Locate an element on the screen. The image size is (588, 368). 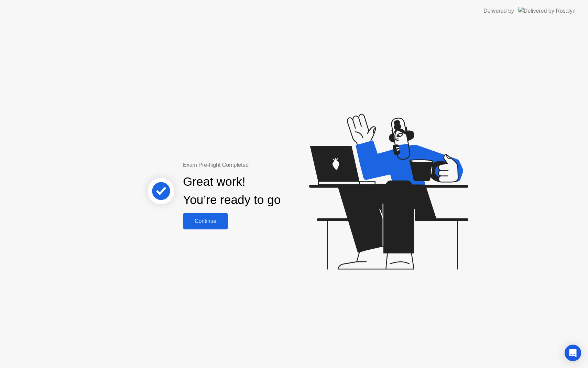
div: Exam Pre-flight Completed is located at coordinates (254, 165).